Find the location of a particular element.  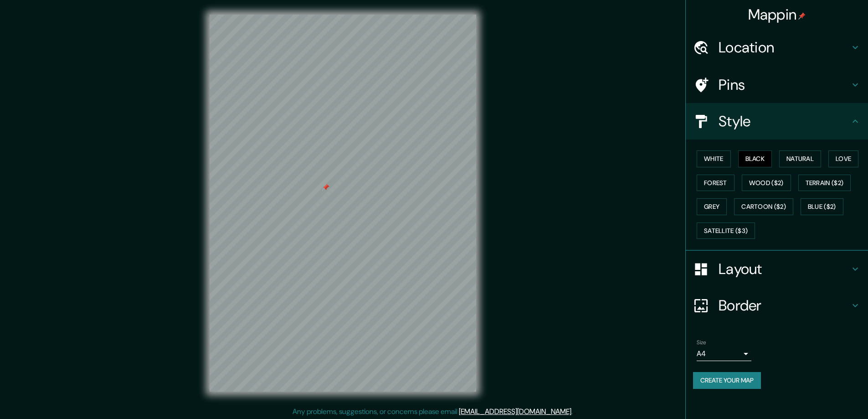

button: Cartoon ($2) is located at coordinates (763, 206).